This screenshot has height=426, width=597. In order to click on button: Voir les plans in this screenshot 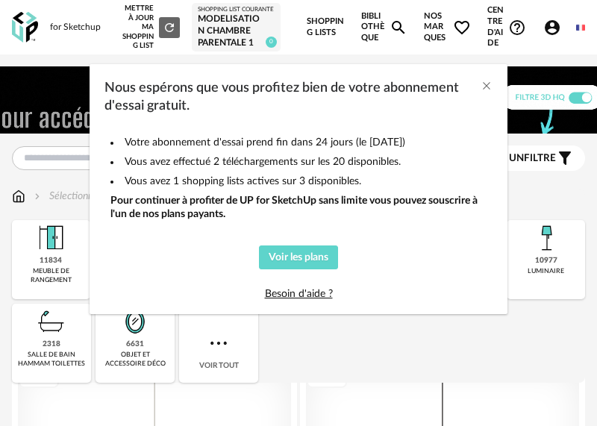, I will do `click(298, 257)`.